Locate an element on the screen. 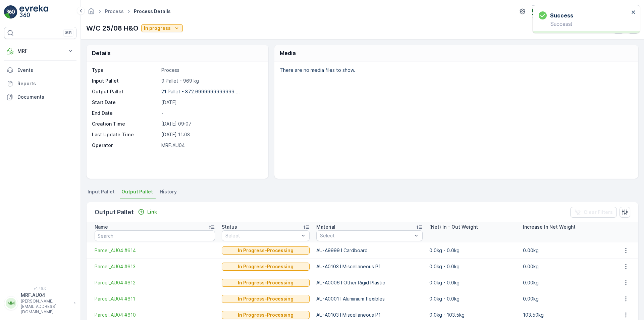 This screenshot has width=644, height=320. p: Status is located at coordinates (230, 227).